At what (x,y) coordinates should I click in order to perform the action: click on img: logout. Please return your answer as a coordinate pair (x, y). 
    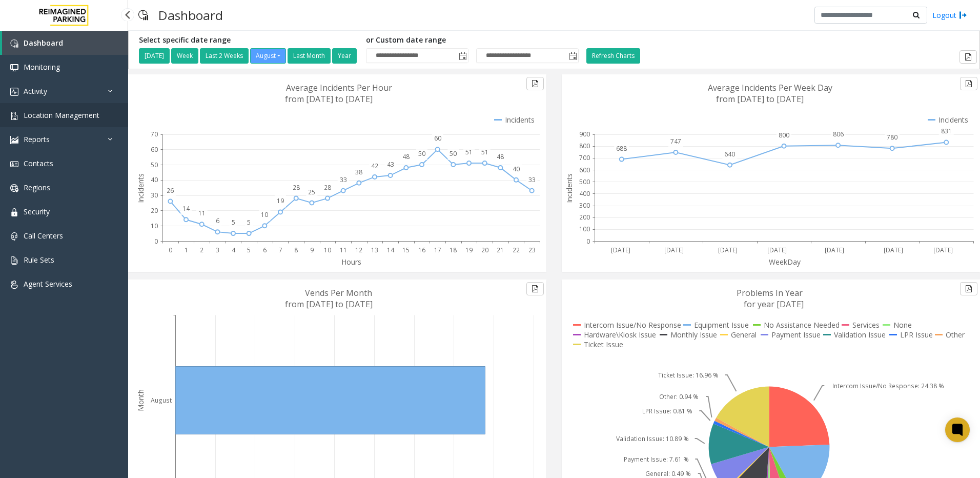
    Looking at the image, I should click on (964, 15).